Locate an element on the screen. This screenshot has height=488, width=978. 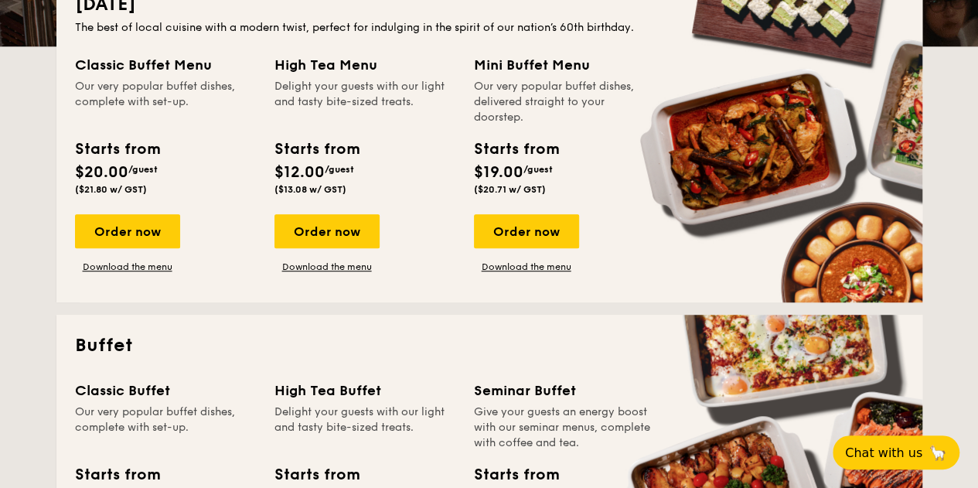
div: High Tea Buffet is located at coordinates (365, 391).